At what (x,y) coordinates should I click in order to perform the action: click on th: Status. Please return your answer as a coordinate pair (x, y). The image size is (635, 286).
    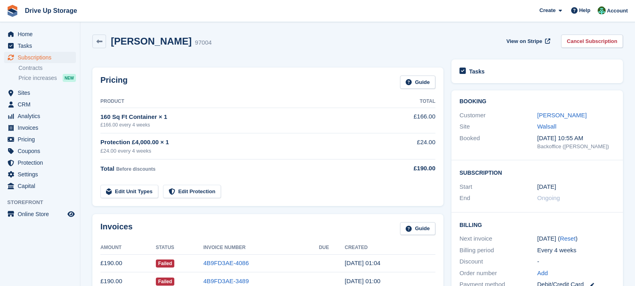
    Looking at the image, I should click on (180, 248).